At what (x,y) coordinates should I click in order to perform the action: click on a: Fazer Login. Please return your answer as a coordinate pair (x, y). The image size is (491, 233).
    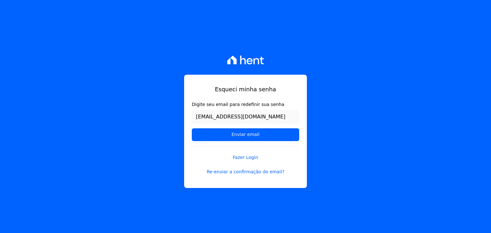
    Looking at the image, I should click on (246, 154).